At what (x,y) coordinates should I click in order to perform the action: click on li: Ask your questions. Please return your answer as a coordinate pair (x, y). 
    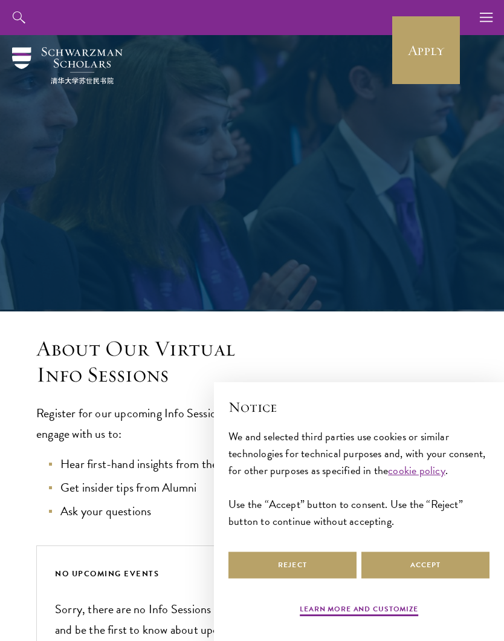
    Looking at the image, I should click on (258, 511).